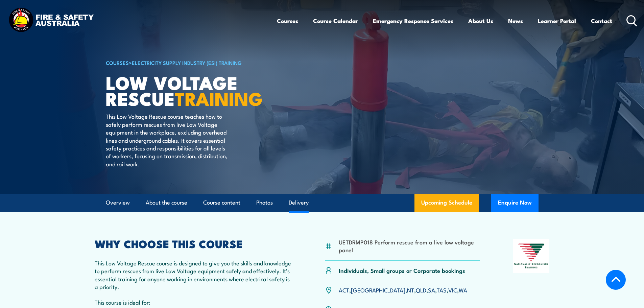  Describe the element at coordinates (557, 20) in the screenshot. I see `a: Learner Portal` at that location.